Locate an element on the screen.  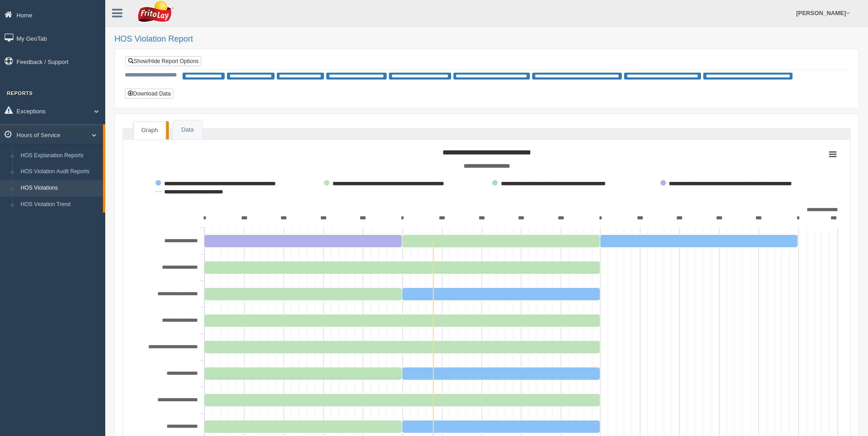
a: Graph is located at coordinates (150, 131).